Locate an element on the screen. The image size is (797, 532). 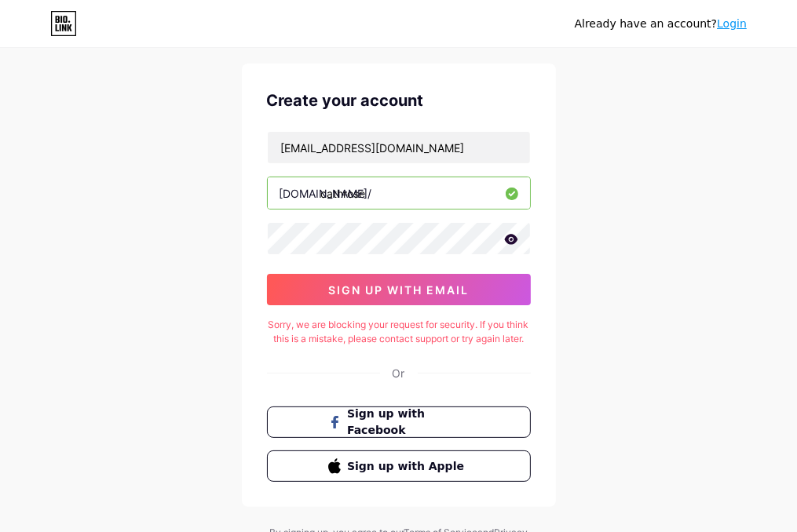
button: Sign up with Apple is located at coordinates (399, 466).